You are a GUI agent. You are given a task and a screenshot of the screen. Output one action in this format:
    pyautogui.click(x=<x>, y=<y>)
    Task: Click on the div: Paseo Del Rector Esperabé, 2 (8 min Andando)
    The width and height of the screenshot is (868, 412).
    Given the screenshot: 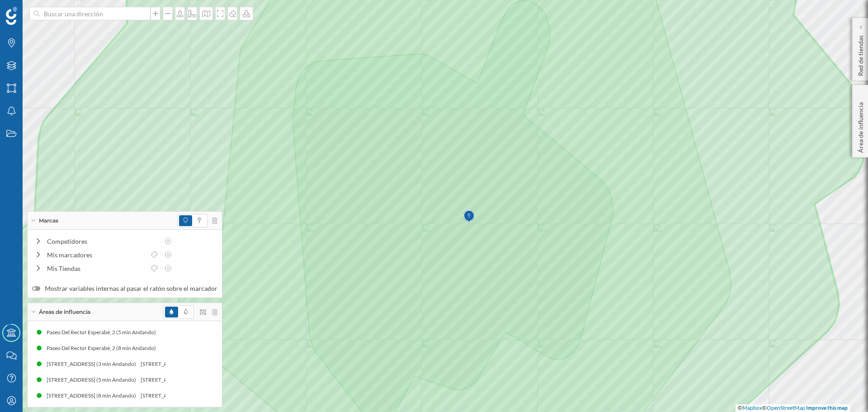 What is the action you would take?
    pyautogui.click(x=104, y=348)
    